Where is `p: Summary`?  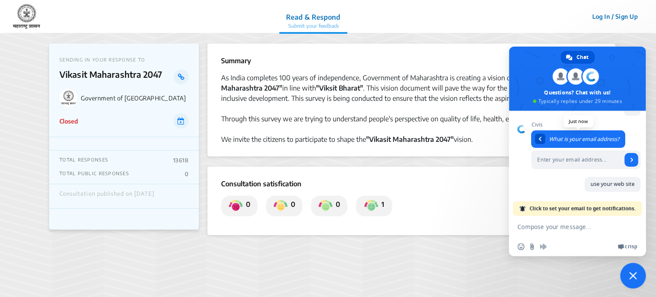 p: Summary is located at coordinates (236, 61).